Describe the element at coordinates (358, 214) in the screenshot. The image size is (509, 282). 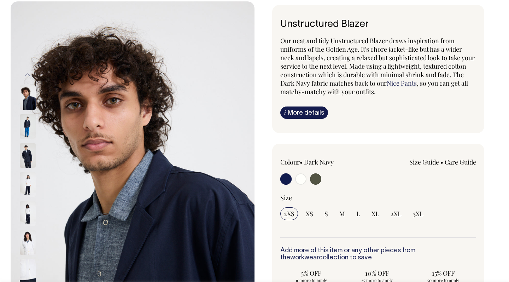
I see `span: L` at that location.